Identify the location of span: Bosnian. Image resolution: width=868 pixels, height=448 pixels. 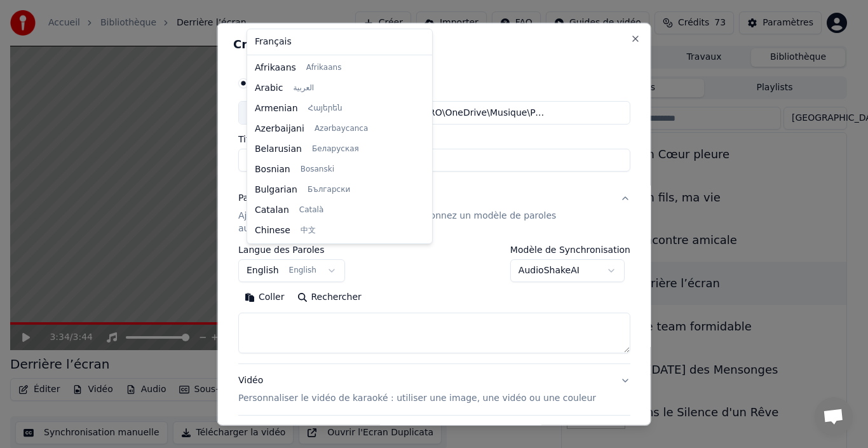
(273, 170).